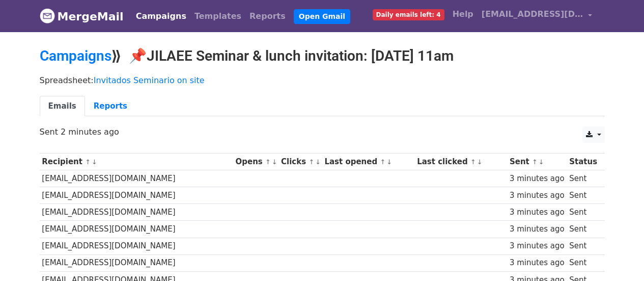 The height and width of the screenshot is (281, 644). I want to click on span: Daily emails left: 4, so click(408, 15).